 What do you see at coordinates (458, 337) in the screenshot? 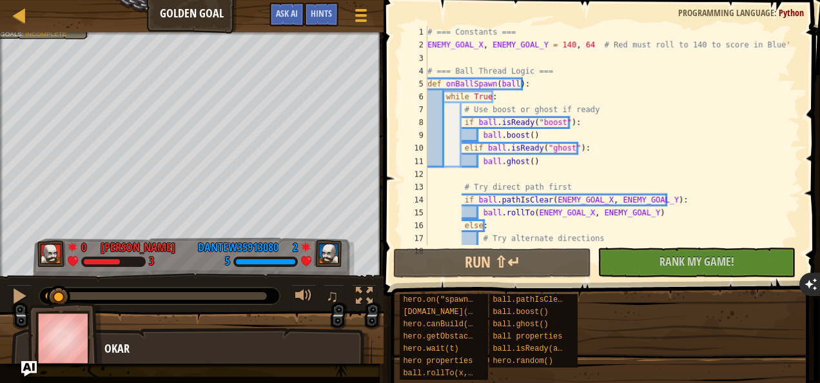
I see `span: hero.getObstacleAt(x, y)` at bounding box center [458, 337].